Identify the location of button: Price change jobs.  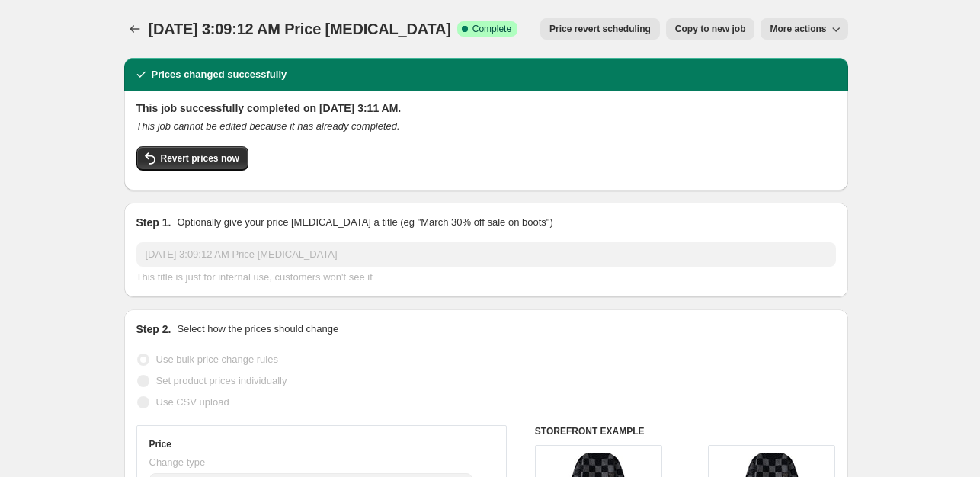
(135, 29).